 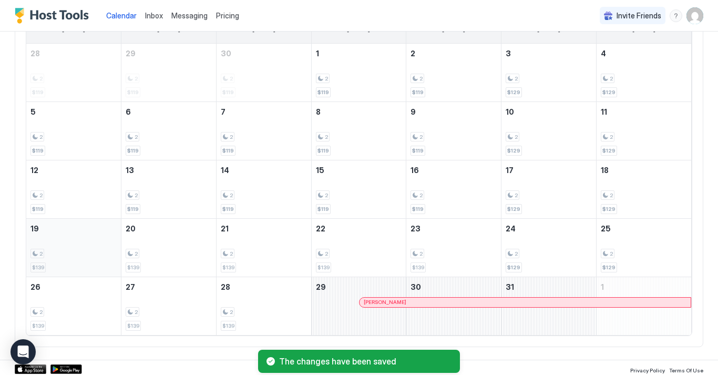 What do you see at coordinates (169, 247) in the screenshot?
I see `td: October 20, 2025` at bounding box center [169, 247].